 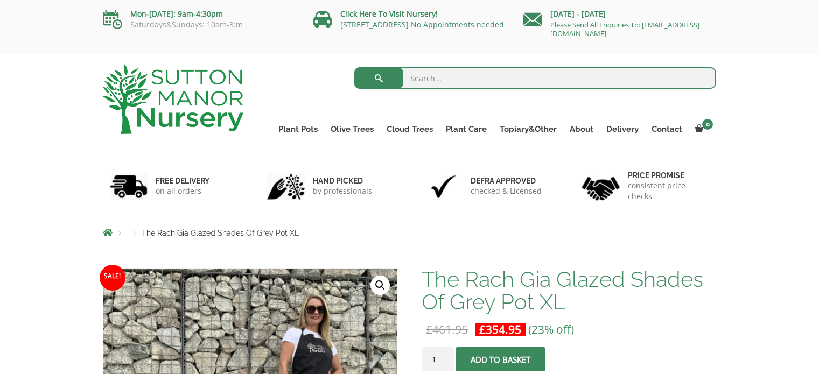 What do you see at coordinates (528, 129) in the screenshot?
I see `a: Topiary&Other` at bounding box center [528, 129].